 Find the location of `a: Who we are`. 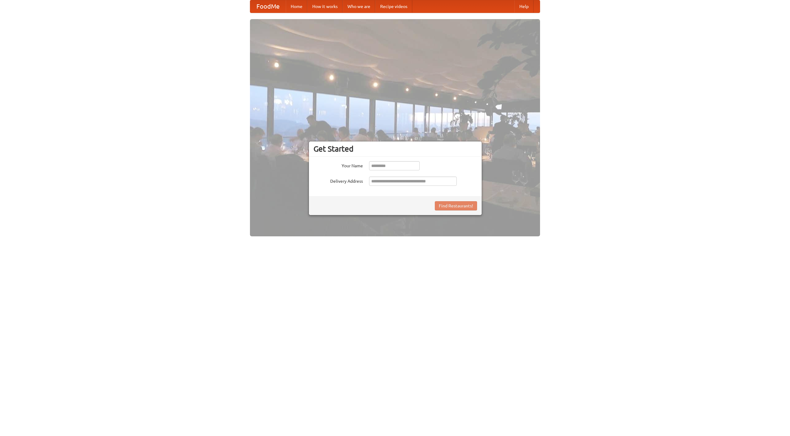

a: Who we are is located at coordinates (359, 6).